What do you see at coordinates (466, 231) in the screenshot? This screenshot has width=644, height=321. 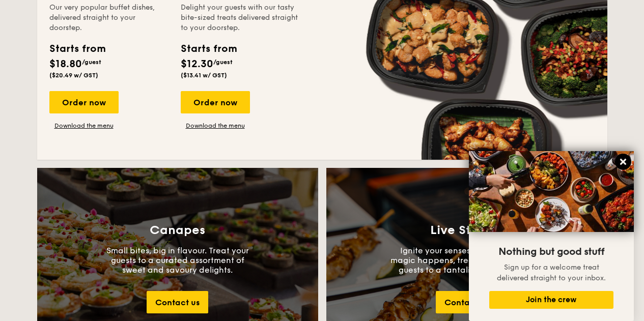 I see `h3: Live Station` at bounding box center [466, 231].